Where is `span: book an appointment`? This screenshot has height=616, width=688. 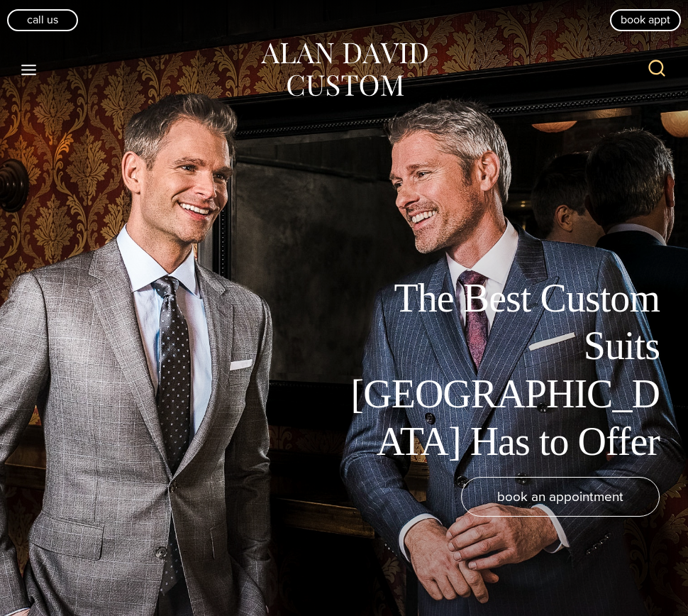 span: book an appointment is located at coordinates (560, 496).